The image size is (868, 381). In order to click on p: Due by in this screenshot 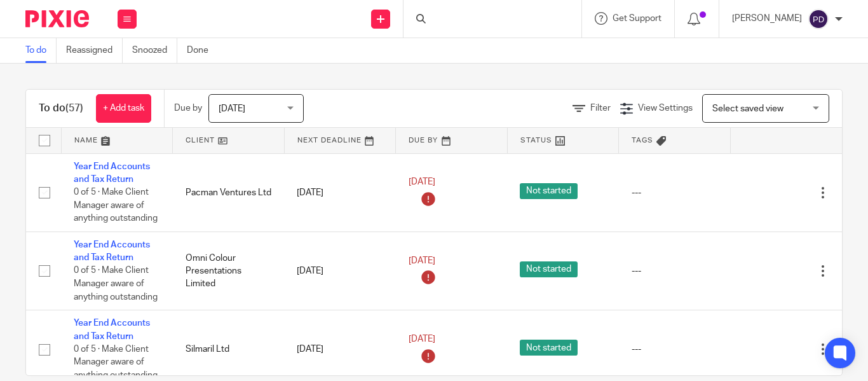, I will do `click(188, 108)`.